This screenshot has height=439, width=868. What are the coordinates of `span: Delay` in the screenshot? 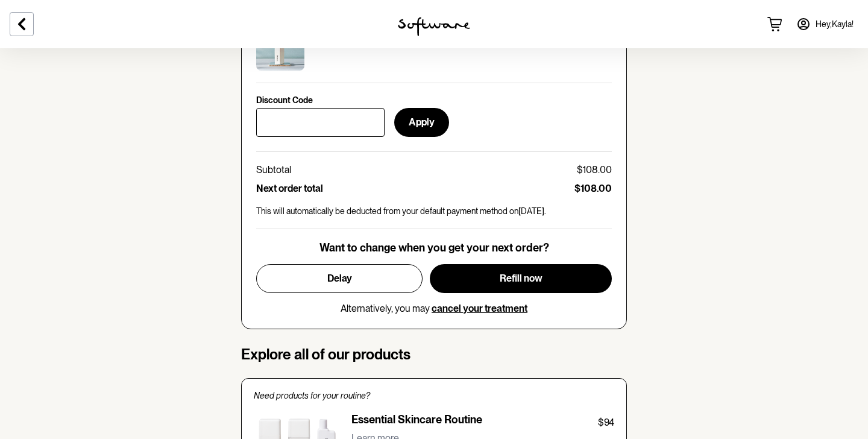 It's located at (340, 278).